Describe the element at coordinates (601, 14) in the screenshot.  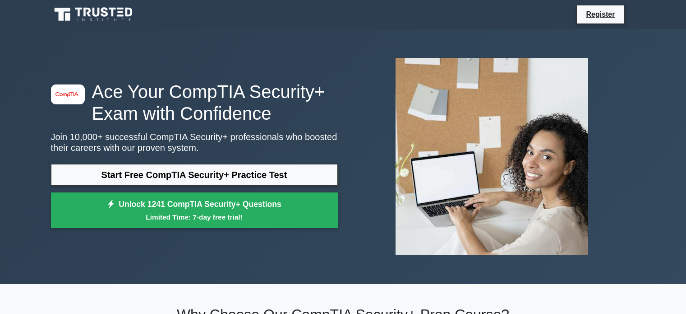
I see `a: Register` at that location.